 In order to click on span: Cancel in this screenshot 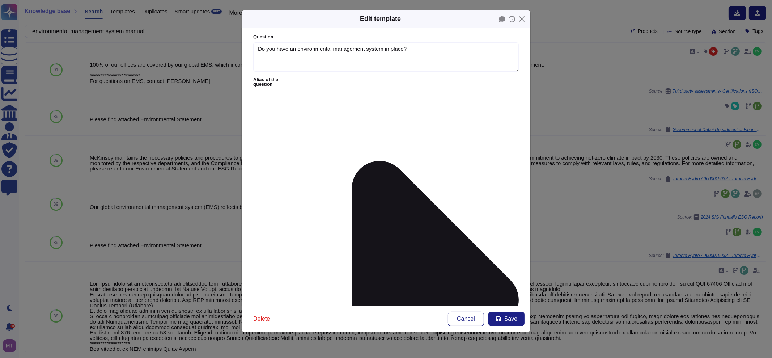, I will do `click(466, 319)`.